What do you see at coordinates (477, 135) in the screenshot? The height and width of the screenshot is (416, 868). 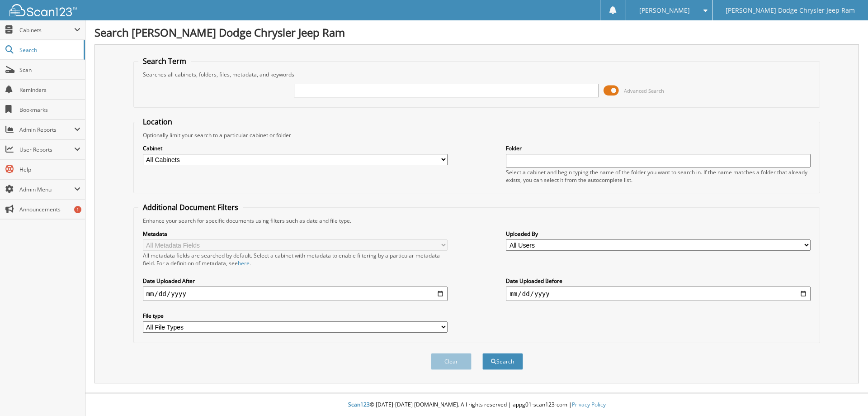 I see `div: Optionally limit your search to a particular cabinet or folder` at bounding box center [477, 135].